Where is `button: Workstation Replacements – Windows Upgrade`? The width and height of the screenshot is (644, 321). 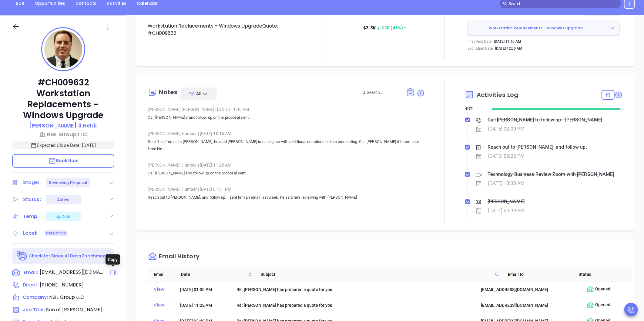
button: Workstation Replacements – Windows Upgrade is located at coordinates (544, 28).